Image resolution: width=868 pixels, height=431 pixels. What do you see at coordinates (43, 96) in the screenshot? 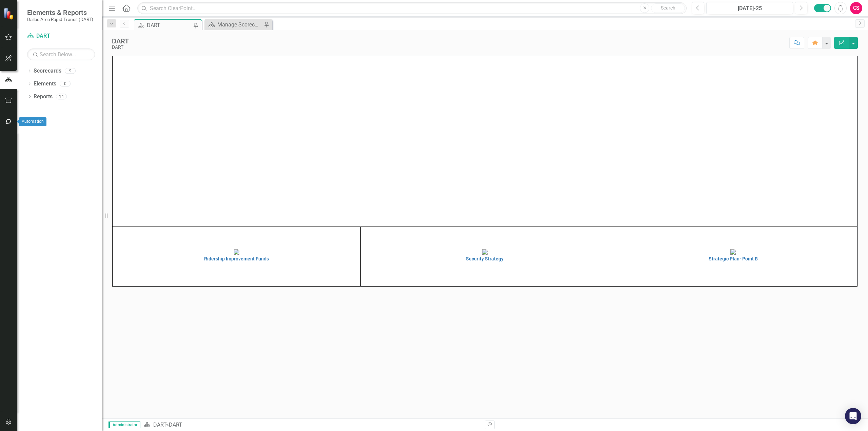
I see `a: Reports` at bounding box center [43, 96].